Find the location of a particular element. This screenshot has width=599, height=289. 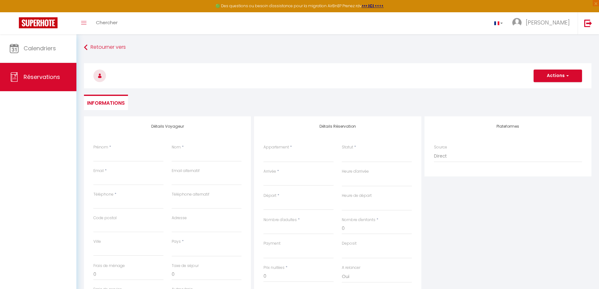

span: Calendriers is located at coordinates (40, 48).